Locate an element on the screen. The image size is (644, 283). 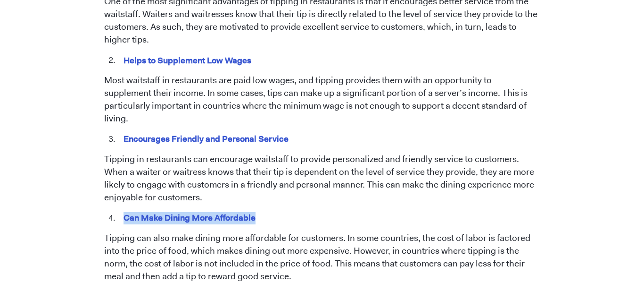
p: Most waitstaff in restaurants are paid low wages, and tipping provides them with an opportunity t... is located at coordinates (322, 100).